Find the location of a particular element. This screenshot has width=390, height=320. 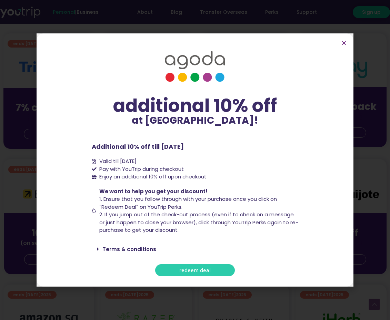

a: Close is located at coordinates (344, 43).